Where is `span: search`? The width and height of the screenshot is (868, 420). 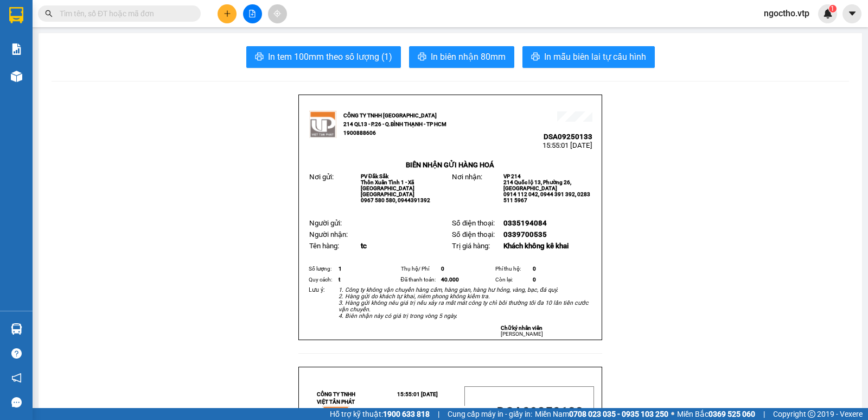 span: search is located at coordinates (48, 14).